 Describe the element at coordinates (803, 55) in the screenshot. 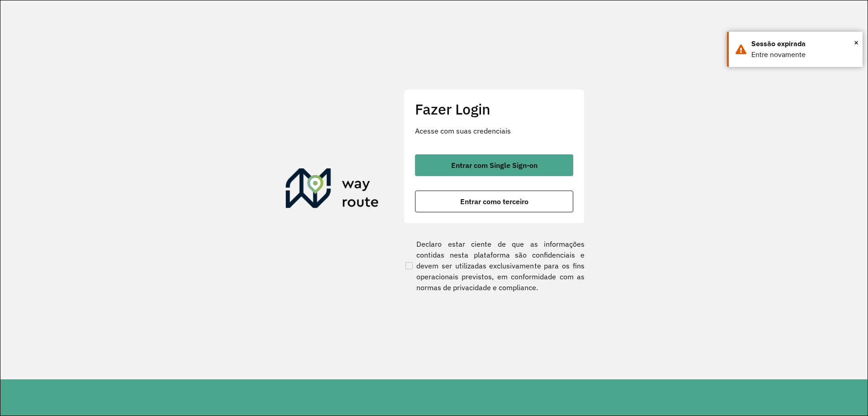

I see `div: Entre novamente` at that location.